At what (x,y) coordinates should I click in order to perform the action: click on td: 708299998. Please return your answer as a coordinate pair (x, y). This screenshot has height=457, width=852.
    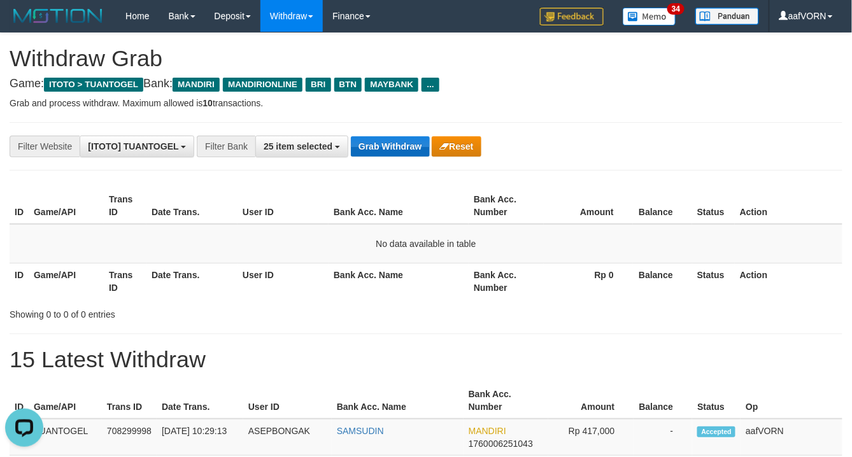
    Looking at the image, I should click on (129, 438).